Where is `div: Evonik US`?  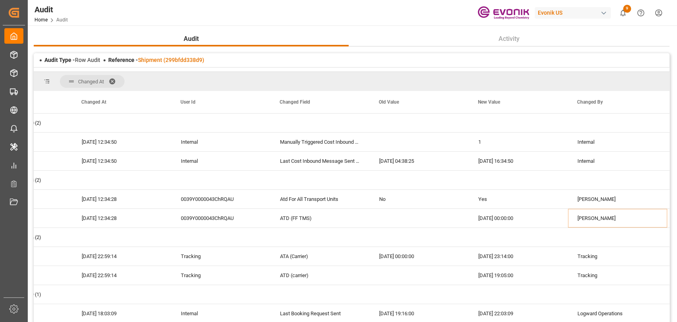
div: Evonik US is located at coordinates (573, 13).